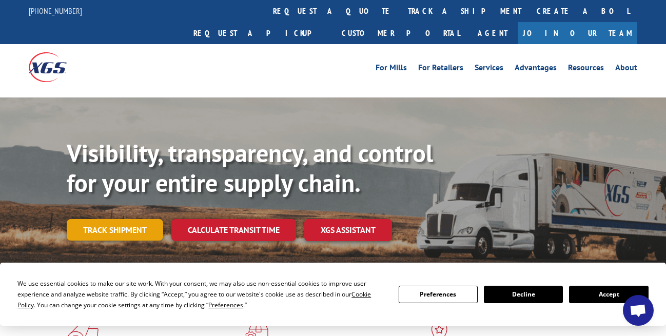  Describe the element at coordinates (523, 294) in the screenshot. I see `button: Decline` at that location.